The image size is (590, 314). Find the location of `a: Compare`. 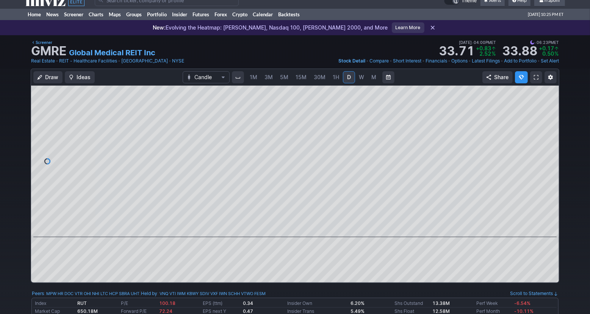

a: Compare is located at coordinates (379, 61).